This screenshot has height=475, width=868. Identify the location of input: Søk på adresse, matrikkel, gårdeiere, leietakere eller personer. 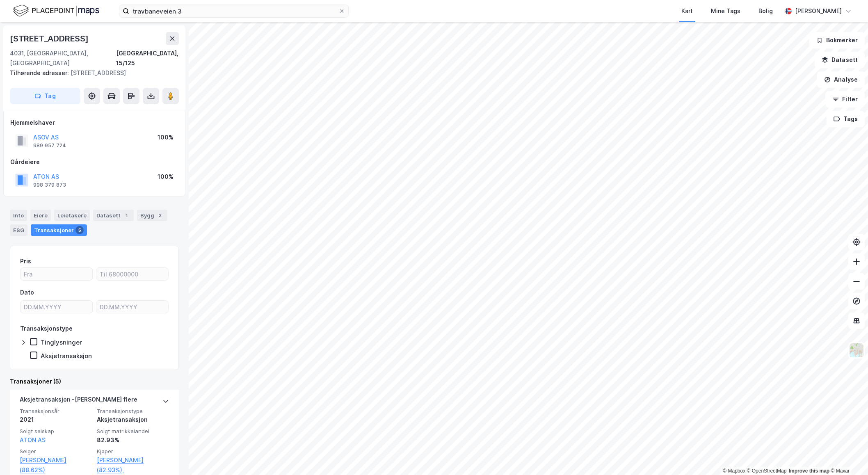
(234, 11).